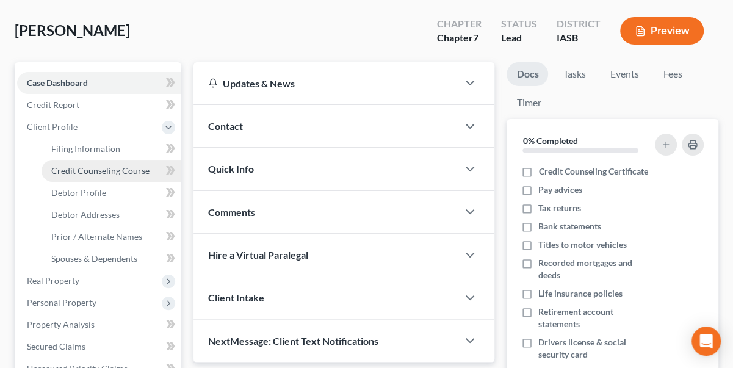  I want to click on span: Drivers license & social security card, so click(596, 349).